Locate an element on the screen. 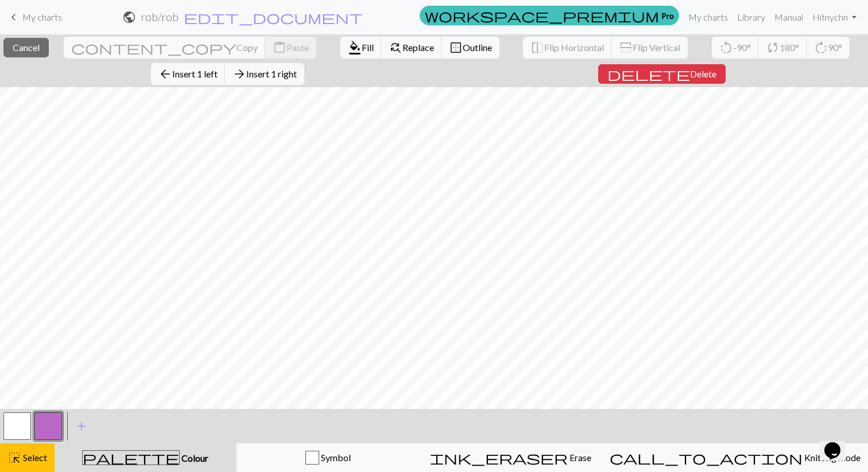  span: highlight_alt is located at coordinates (15, 457).